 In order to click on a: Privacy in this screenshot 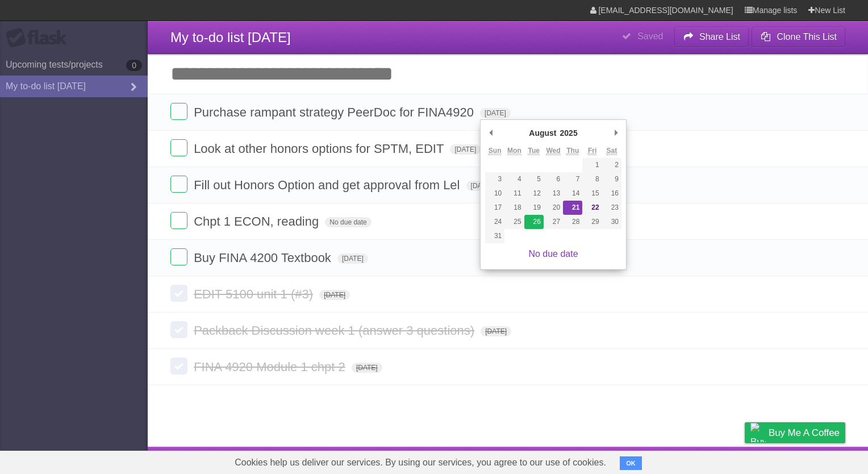, I will do `click(745, 460)`.